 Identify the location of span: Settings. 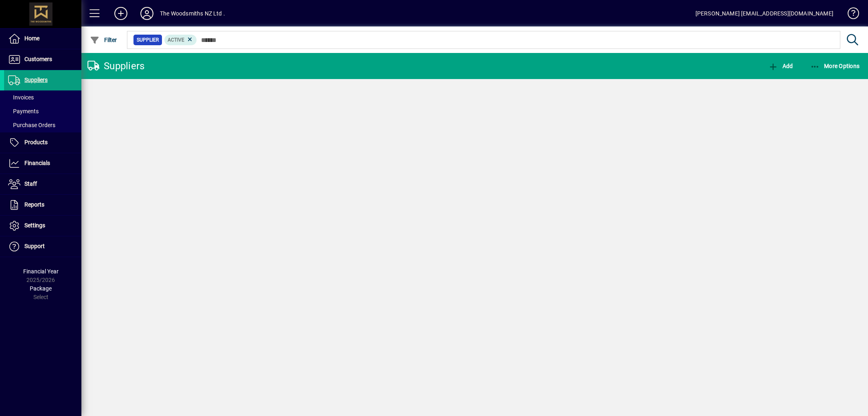
(35, 225).